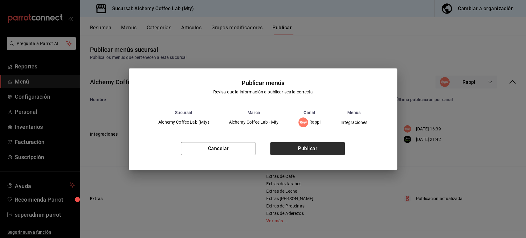 The image size is (526, 238). I want to click on th: Sucursal, so click(184, 112).